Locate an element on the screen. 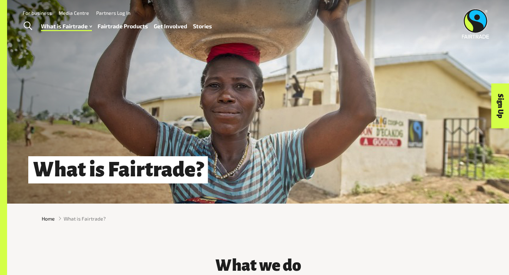  a: Fairtrade Products is located at coordinates (123, 26).